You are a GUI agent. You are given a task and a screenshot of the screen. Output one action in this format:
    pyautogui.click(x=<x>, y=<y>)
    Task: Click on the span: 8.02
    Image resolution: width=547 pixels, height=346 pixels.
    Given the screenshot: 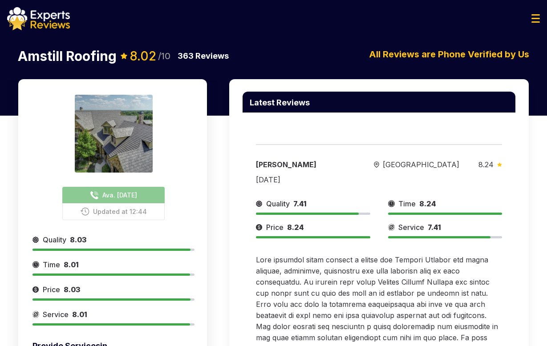 What is the action you would take?
    pyautogui.click(x=143, y=56)
    